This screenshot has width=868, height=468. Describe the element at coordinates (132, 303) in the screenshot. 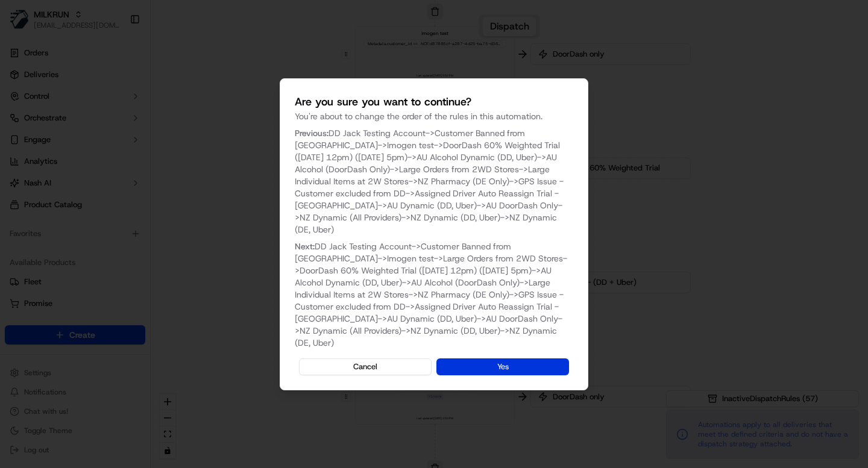

I see `span: Pylon` at that location.